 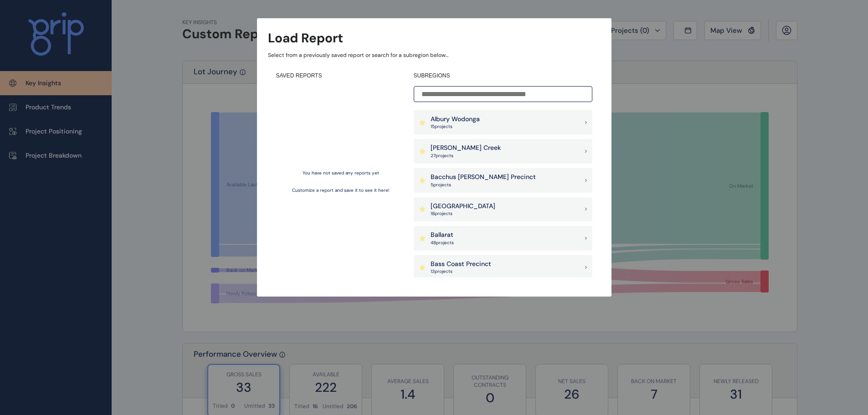 I want to click on p: Bass Coast Precinct, so click(x=461, y=264).